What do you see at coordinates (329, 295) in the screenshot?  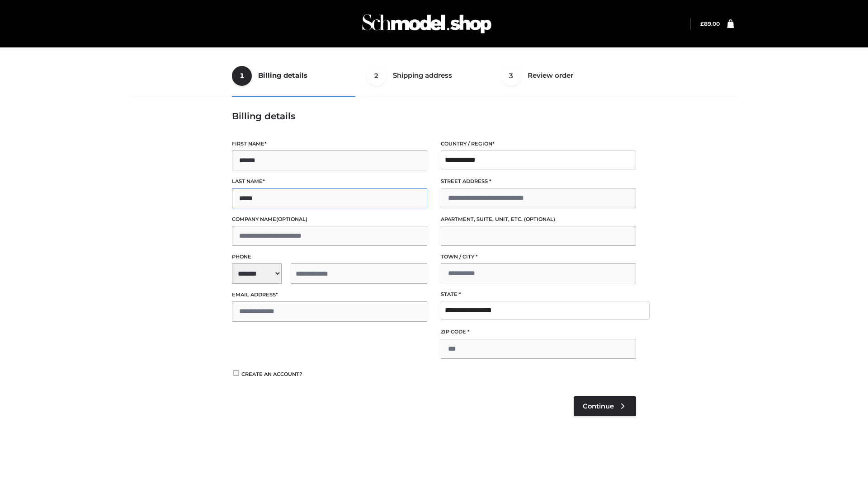 I see `label: Email address` at bounding box center [329, 295].